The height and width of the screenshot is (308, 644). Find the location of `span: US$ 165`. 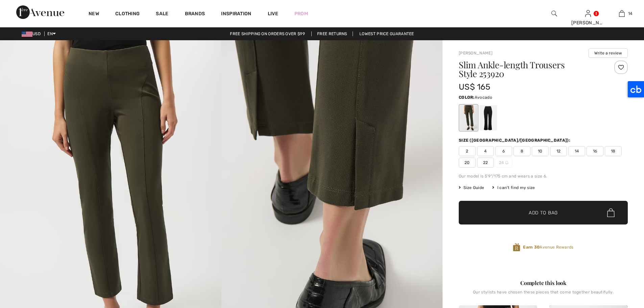

span: US$ 165 is located at coordinates (474, 87).